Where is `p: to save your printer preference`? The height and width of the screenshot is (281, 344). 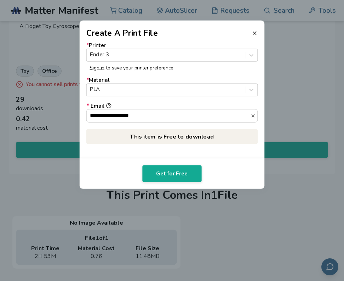 p: to save your printer preference is located at coordinates (172, 68).